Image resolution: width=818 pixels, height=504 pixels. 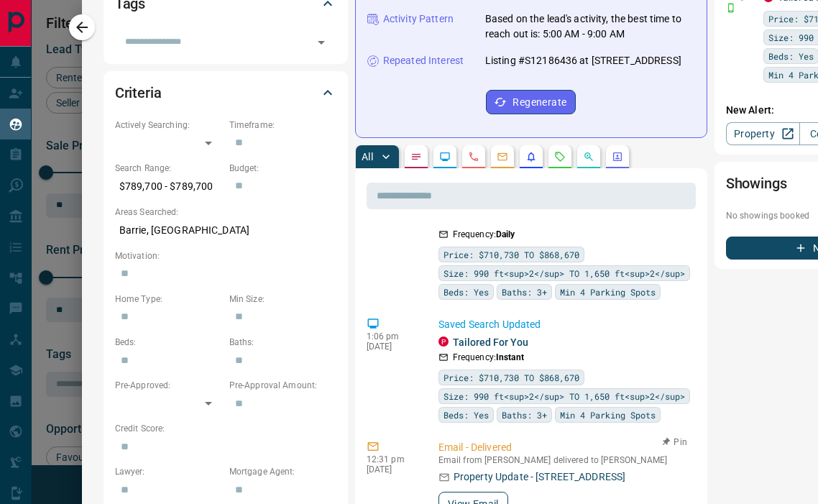 What do you see at coordinates (367, 157) in the screenshot?
I see `p: All` at bounding box center [367, 157].